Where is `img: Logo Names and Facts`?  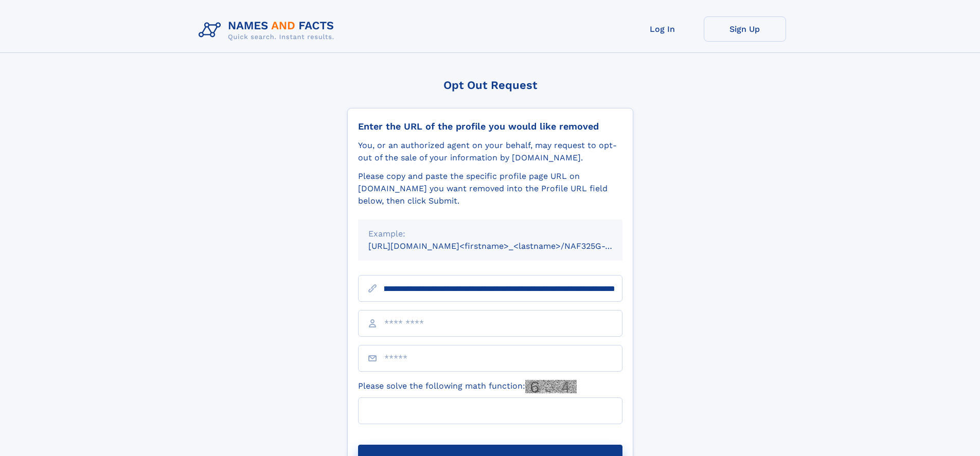 img: Logo Names and Facts is located at coordinates (269, 30).